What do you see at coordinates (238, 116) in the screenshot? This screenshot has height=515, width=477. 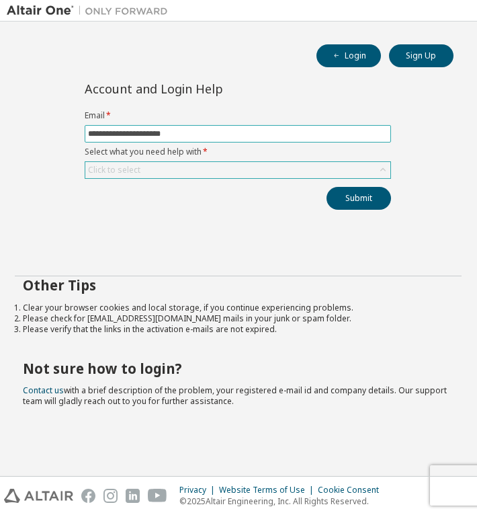 I see `label: Email` at bounding box center [238, 116].